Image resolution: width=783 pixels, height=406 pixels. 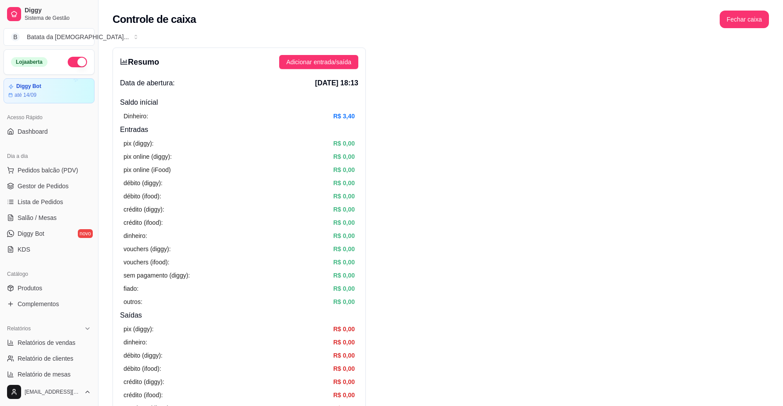 What do you see at coordinates (124, 62) in the screenshot?
I see `span: bar-chart` at bounding box center [124, 62].